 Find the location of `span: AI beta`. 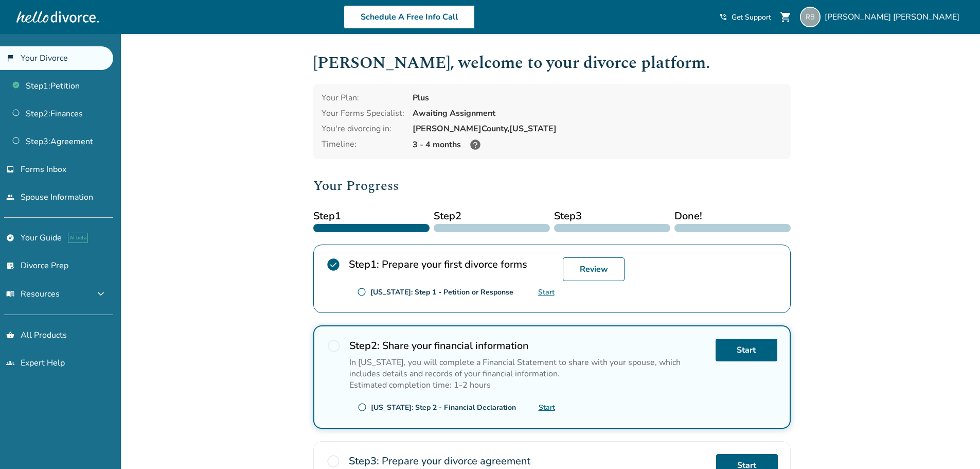

span: AI beta is located at coordinates (78, 238).